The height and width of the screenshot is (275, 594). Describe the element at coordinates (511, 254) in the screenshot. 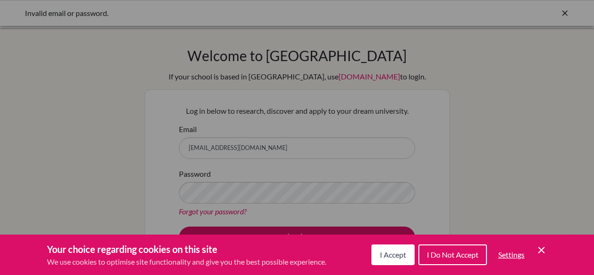

I see `span: Settings` at that location.